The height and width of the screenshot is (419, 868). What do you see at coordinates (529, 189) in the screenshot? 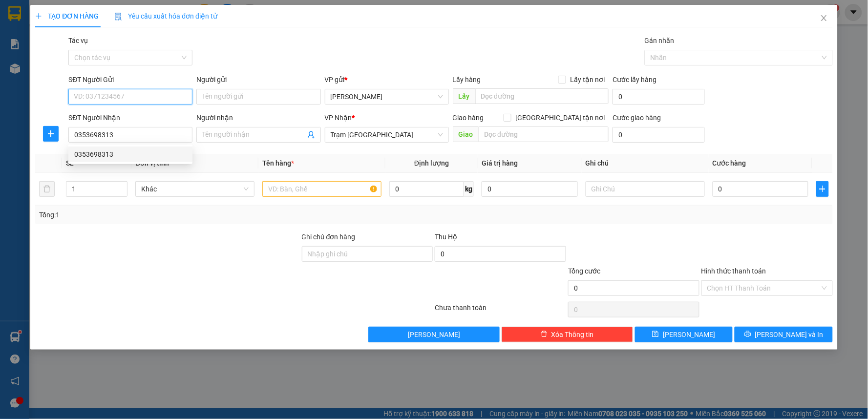
I see `input: 0` at bounding box center [529, 189].